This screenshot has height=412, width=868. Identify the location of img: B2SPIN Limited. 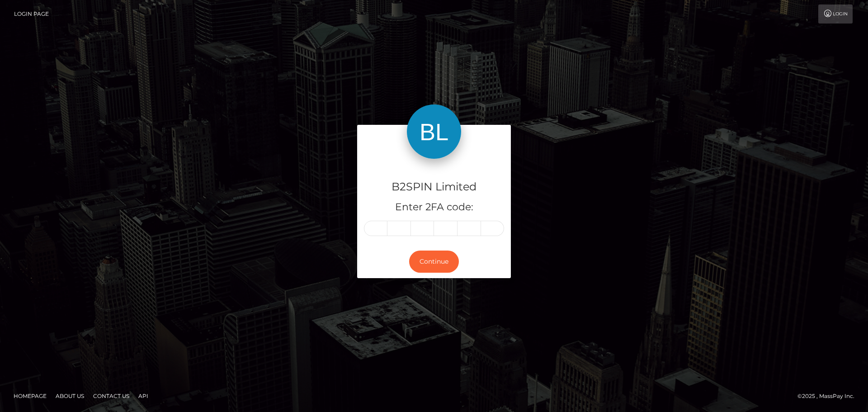
(434, 132).